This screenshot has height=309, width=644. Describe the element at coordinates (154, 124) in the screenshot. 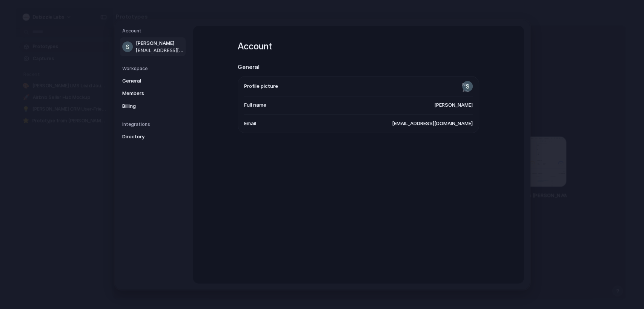

I see `h5: Integrations` at that location.